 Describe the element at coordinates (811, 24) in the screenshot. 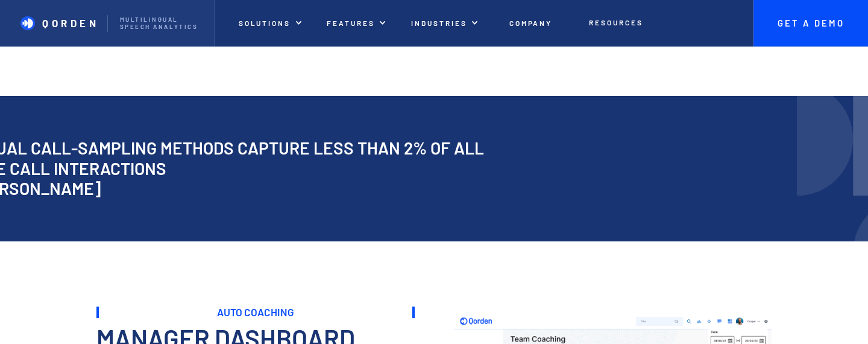

I see `p: Get A Demo` at that location.